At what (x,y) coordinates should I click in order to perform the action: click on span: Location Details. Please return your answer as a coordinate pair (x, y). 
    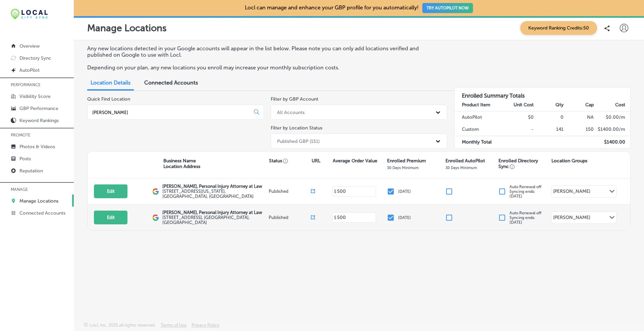
    Looking at the image, I should click on (110, 83).